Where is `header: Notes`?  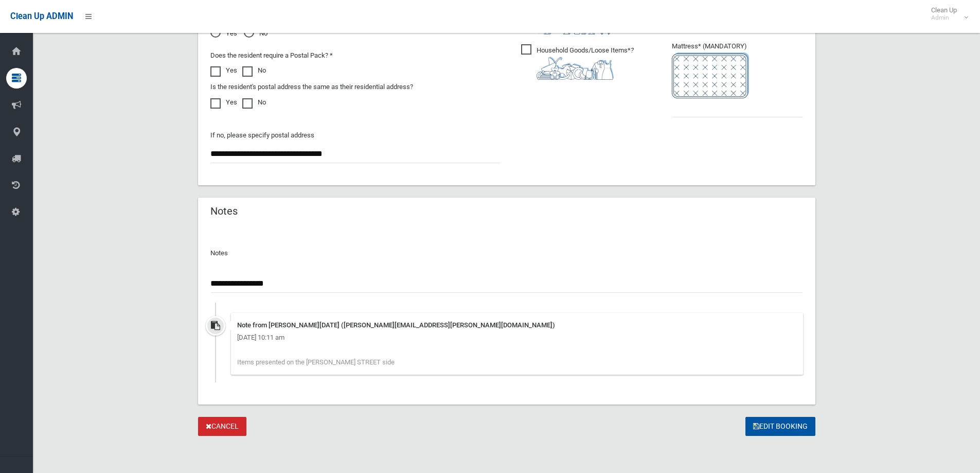
header: Notes is located at coordinates (224, 211).